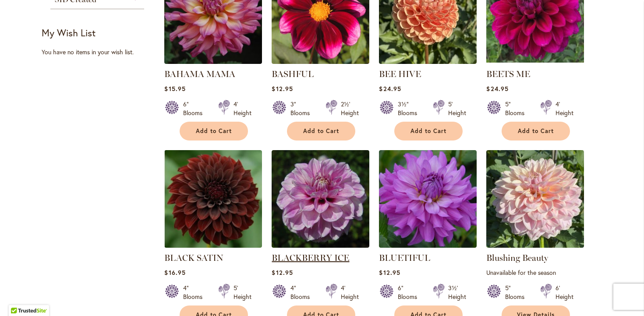 The width and height of the screenshot is (644, 316). I want to click on p: Unavailable for the season, so click(535, 273).